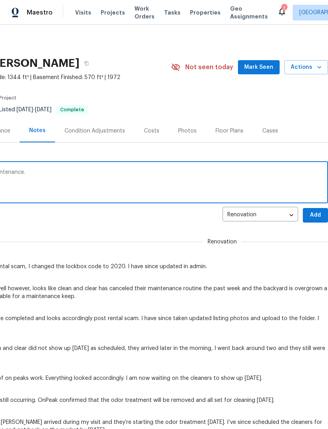 This screenshot has width=328, height=429. I want to click on div: 7, so click(284, 9).